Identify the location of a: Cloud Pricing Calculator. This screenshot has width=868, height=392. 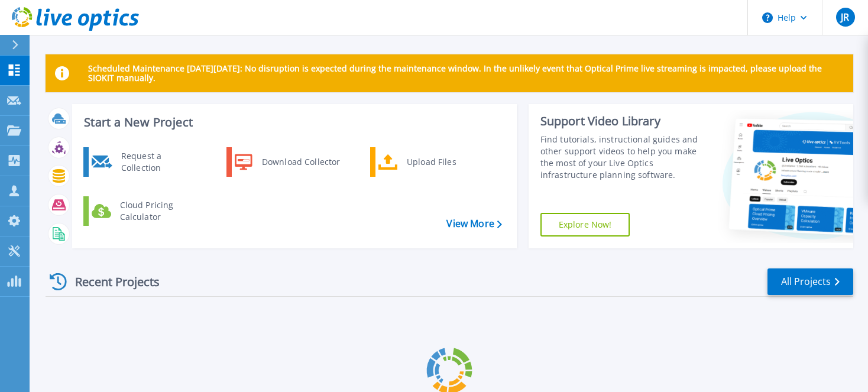
(144, 211).